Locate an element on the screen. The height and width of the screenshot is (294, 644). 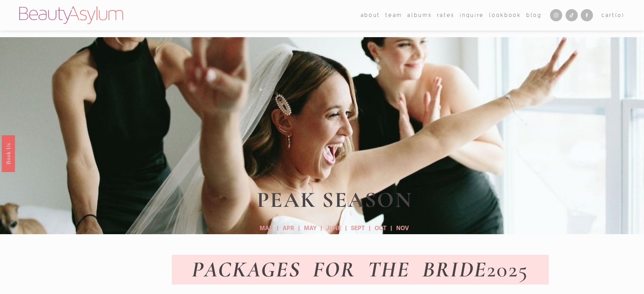
a: Book Us is located at coordinates (8, 154).